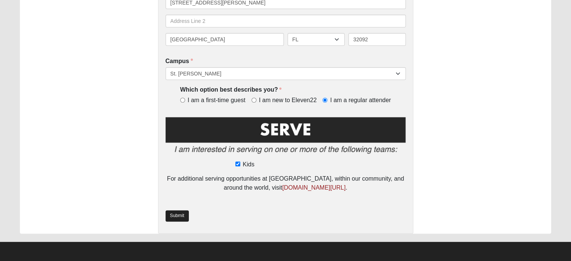  I want to click on img: Serve2.png, so click(286, 137).